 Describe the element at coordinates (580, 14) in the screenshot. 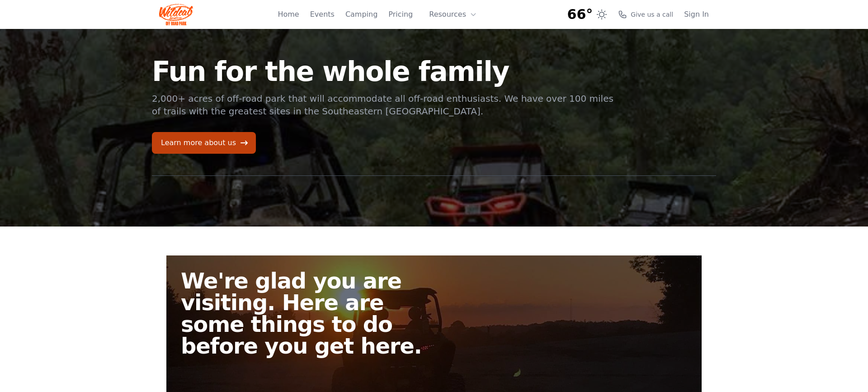

I see `span: 66°` at that location.